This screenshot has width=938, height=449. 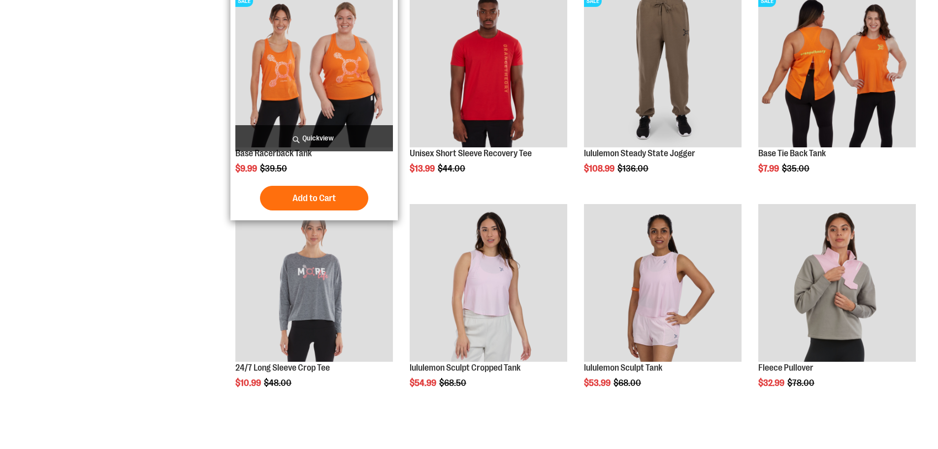 What do you see at coordinates (283, 367) in the screenshot?
I see `a: 24/7 Long Sleeve Crop Tee` at bounding box center [283, 367].